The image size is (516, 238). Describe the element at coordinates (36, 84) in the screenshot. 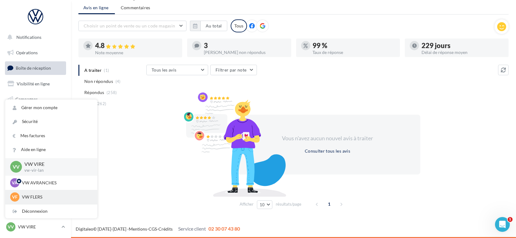

I see `a: Visibilité en ligne` at that location.